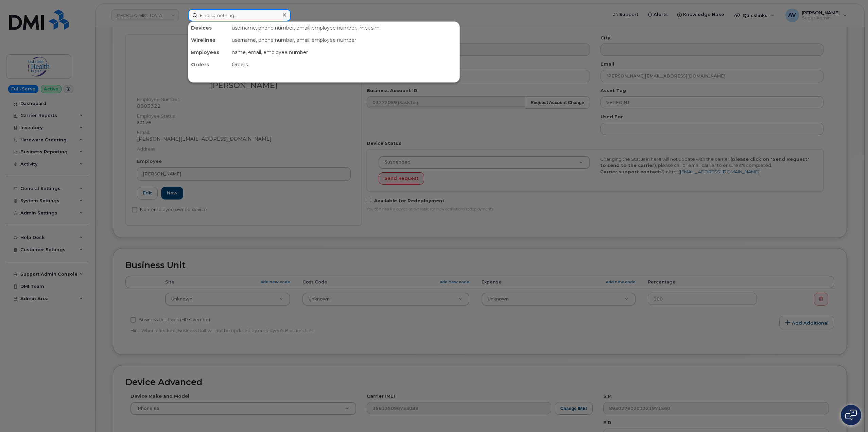 The image size is (868, 432). I want to click on div: Wirelines, so click(209, 40).